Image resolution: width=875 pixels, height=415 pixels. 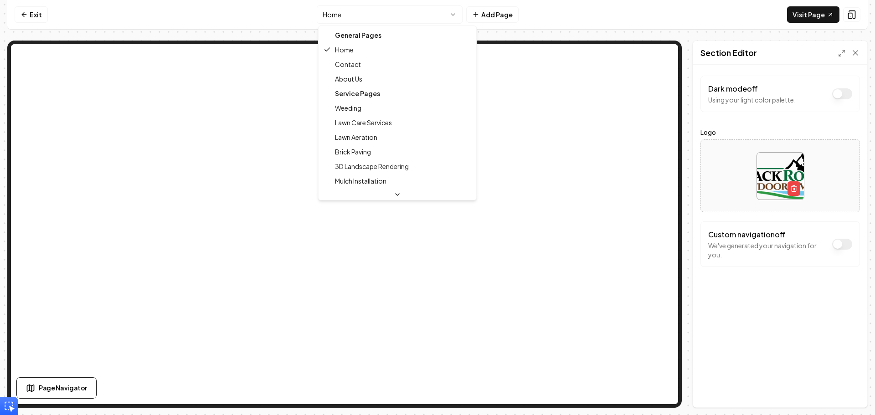 What do you see at coordinates (372, 166) in the screenshot?
I see `span: 3D Landscape Rendering` at bounding box center [372, 166].